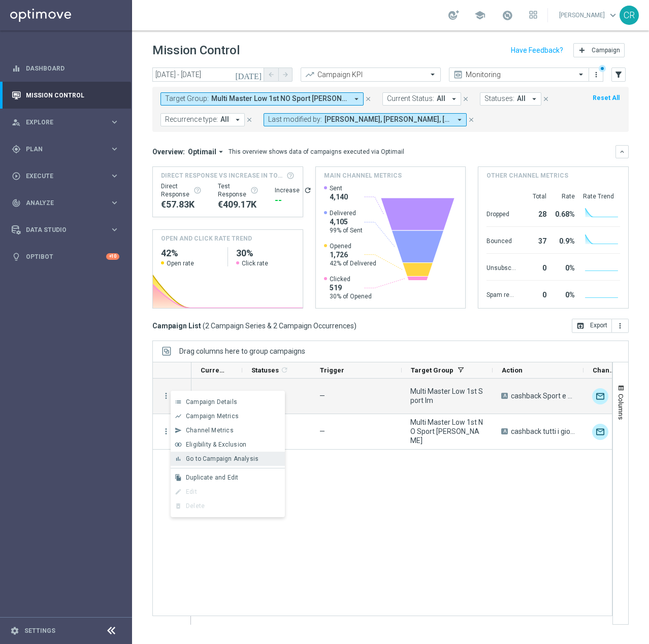 The image size is (649, 644). Describe the element at coordinates (61, 176) in the screenshot. I see `div: Execute` at that location.